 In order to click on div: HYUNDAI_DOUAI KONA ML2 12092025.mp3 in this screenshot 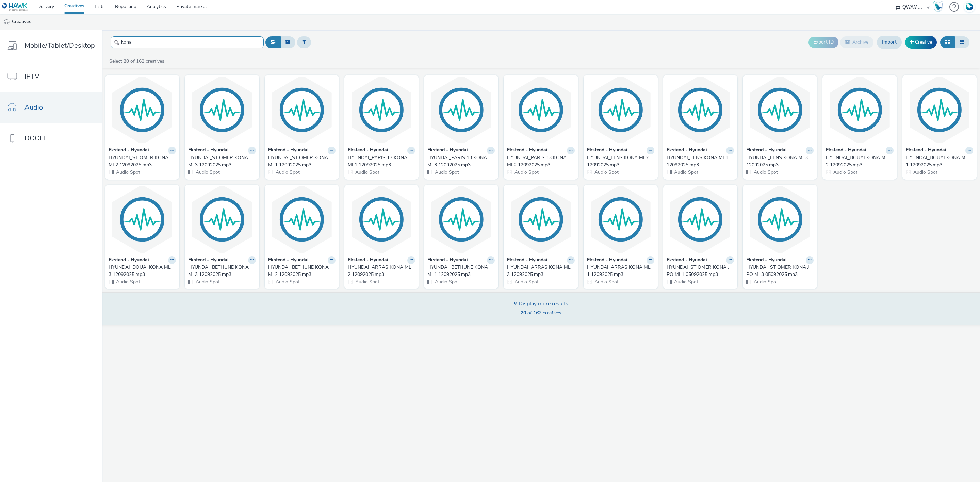, I will do `click(858, 161)`.